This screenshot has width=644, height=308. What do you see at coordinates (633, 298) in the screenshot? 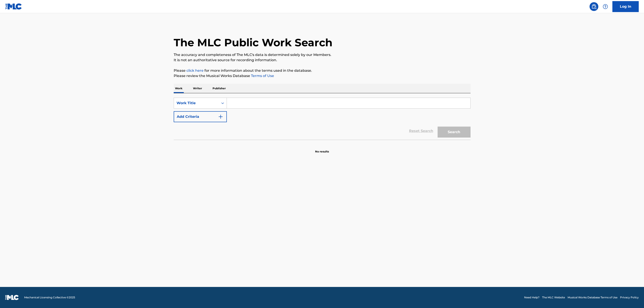
I see `div: Chat Widget` at bounding box center [633, 298].